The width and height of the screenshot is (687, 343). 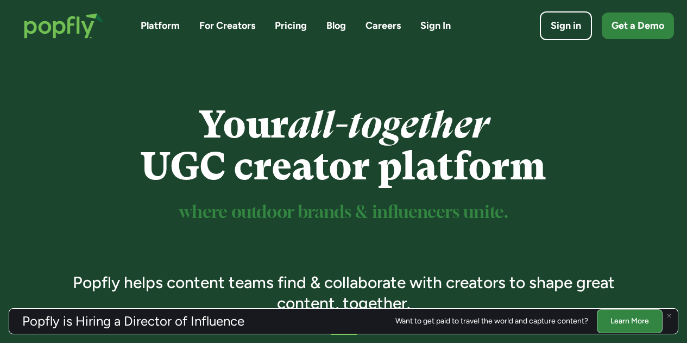 What do you see at coordinates (336, 26) in the screenshot?
I see `a: Blog` at bounding box center [336, 26].